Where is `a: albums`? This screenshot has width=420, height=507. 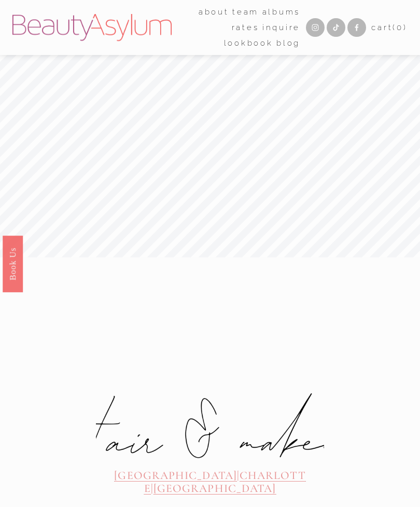
a: albums is located at coordinates (282, 12).